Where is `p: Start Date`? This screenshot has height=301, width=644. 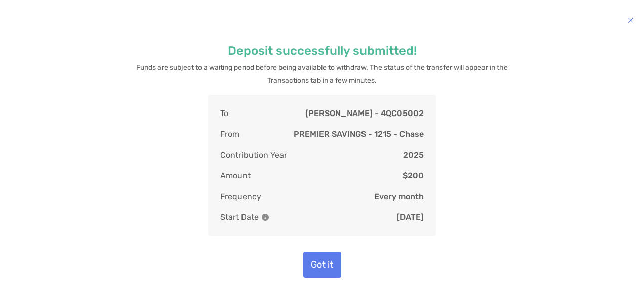 p: Start Date is located at coordinates (245, 217).